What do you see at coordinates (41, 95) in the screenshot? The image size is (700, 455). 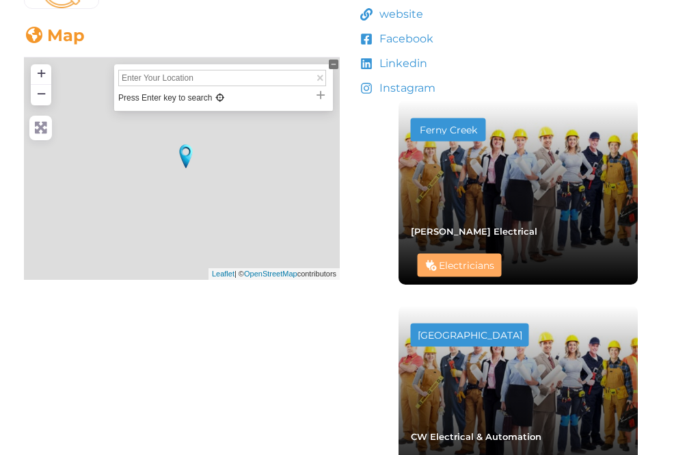 I see `a: Zoom out` at bounding box center [41, 95].